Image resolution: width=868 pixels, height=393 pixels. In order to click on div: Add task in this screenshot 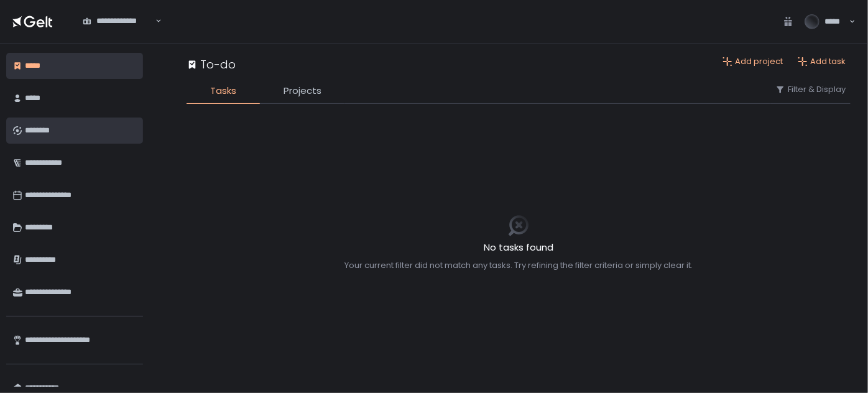, I will do `click(822, 61)`.